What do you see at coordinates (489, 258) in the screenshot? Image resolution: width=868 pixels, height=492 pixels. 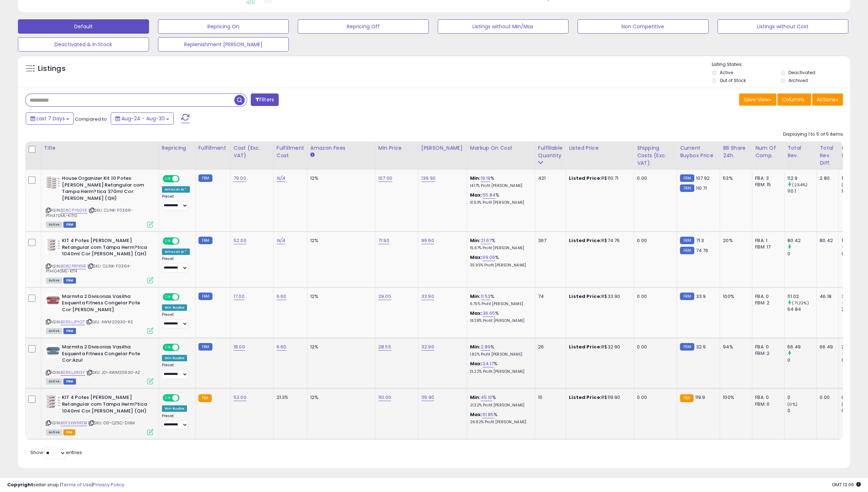 I see `a: 69.06` at bounding box center [489, 258].